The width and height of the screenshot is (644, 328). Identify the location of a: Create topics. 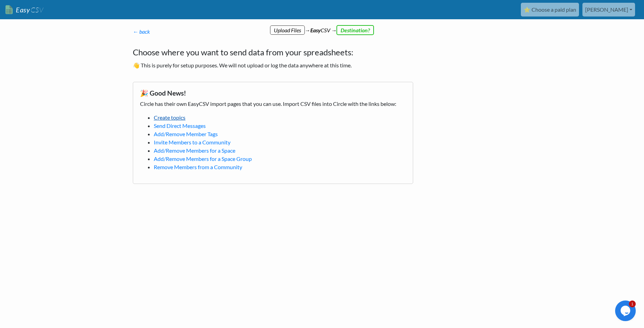
(169, 117).